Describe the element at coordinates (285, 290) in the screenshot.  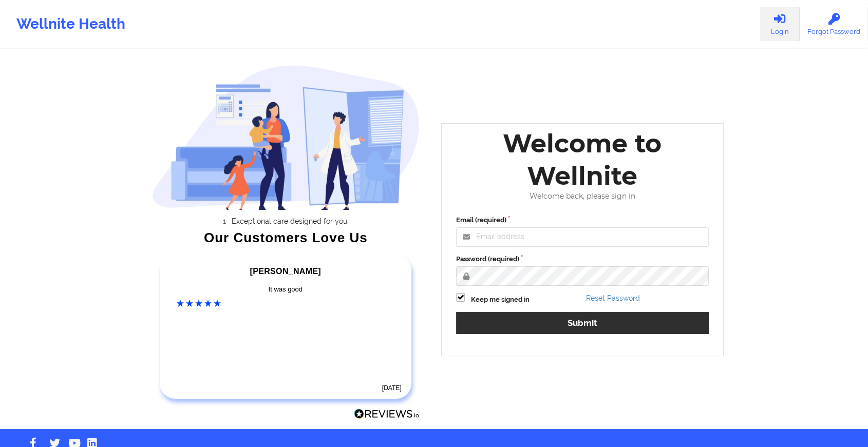
I see `div: It was good` at that location.